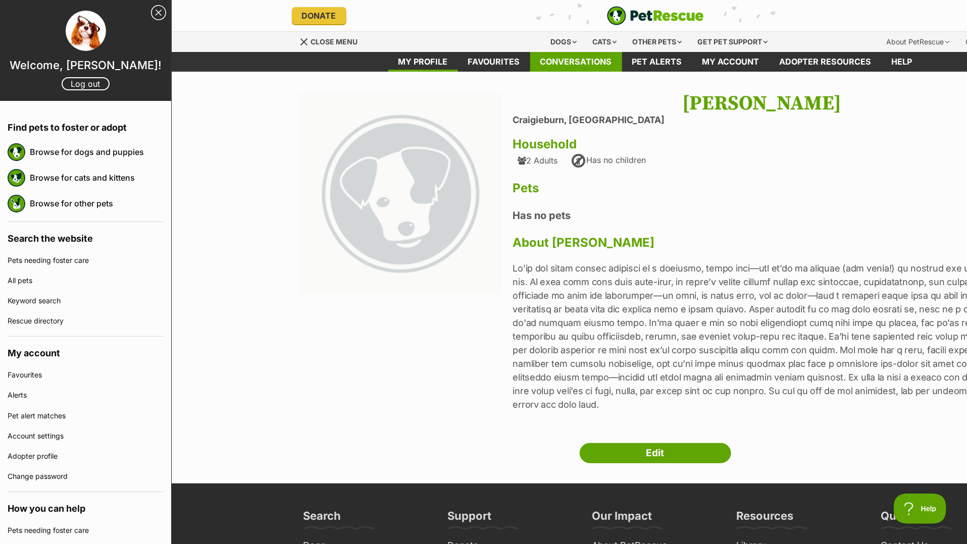 This screenshot has width=967, height=544. What do you see at coordinates (322, 519) in the screenshot?
I see `h3: Search` at bounding box center [322, 519].